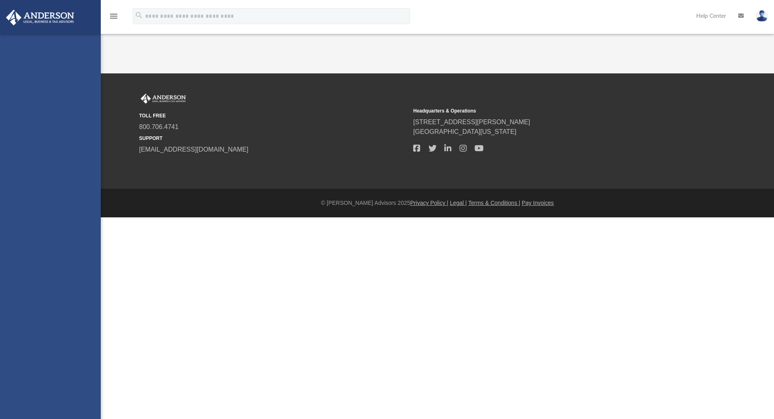 The image size is (774, 419). I want to click on a: 800.706.4741, so click(159, 127).